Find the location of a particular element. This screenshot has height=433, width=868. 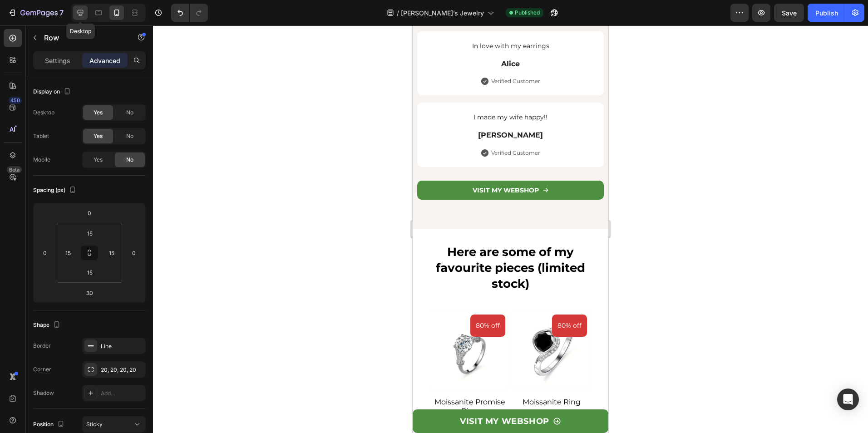

div: Shadow is located at coordinates (44, 393).